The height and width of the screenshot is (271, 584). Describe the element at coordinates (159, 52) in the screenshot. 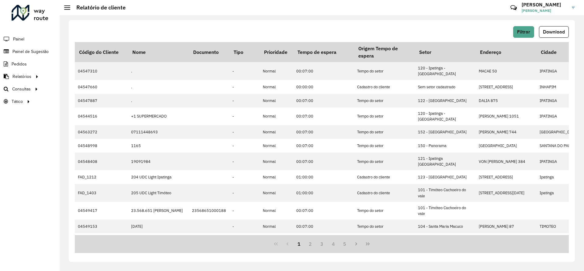

I see `th: Nome` at that location.